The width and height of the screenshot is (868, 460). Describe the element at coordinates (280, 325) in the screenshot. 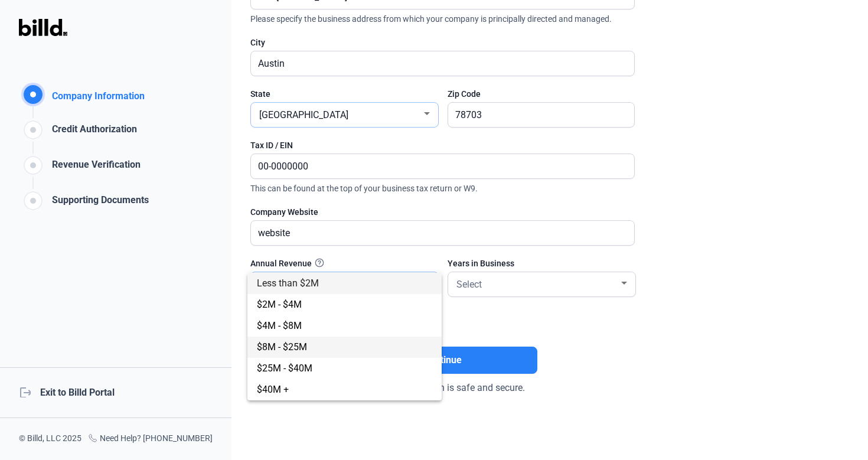

I see `span: $4M - $8M` at that location.